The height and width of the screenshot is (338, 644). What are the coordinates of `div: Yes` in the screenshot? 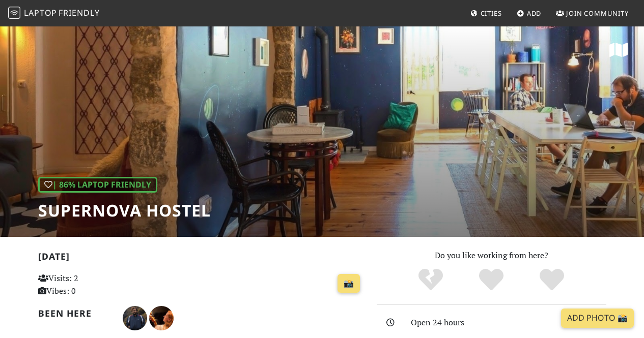 It's located at (491, 280).